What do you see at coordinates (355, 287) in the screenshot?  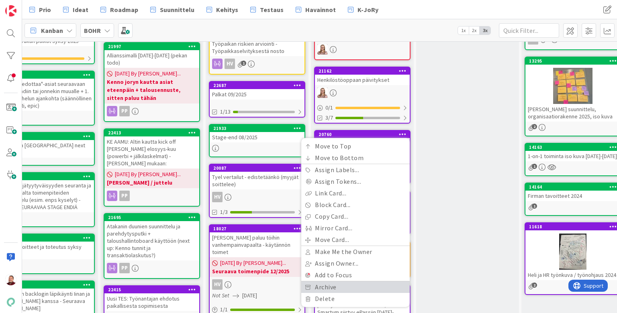 I see `a: Archive` at bounding box center [355, 287].